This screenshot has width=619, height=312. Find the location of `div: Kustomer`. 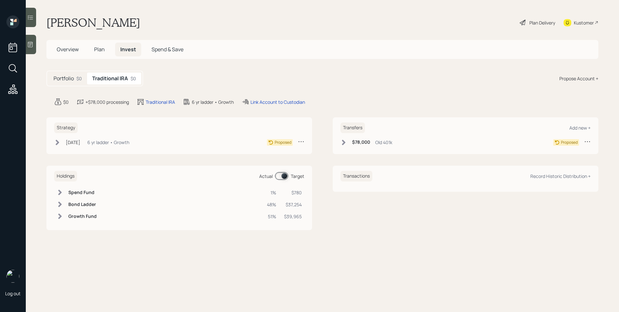

div: Kustomer is located at coordinates (584, 23).